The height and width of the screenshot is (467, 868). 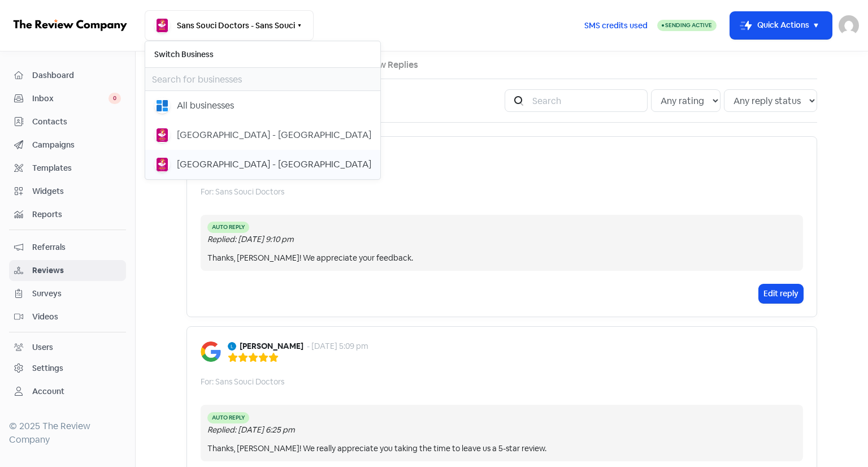 I want to click on a: Surveys, so click(x=67, y=293).